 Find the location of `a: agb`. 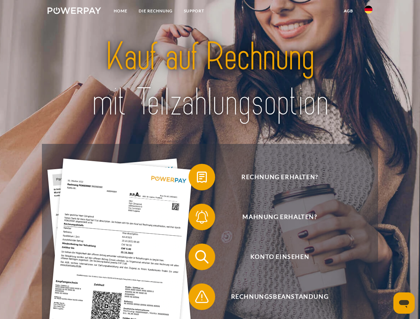

a: agb is located at coordinates (349, 11).